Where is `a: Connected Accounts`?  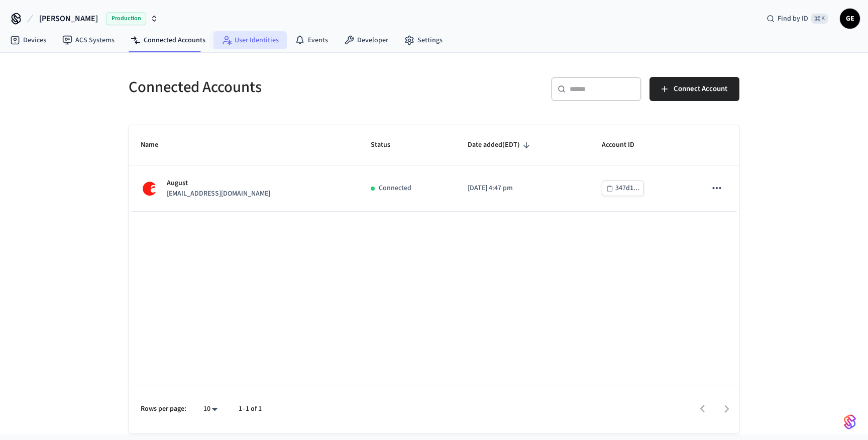
a: Connected Accounts is located at coordinates (168, 40).